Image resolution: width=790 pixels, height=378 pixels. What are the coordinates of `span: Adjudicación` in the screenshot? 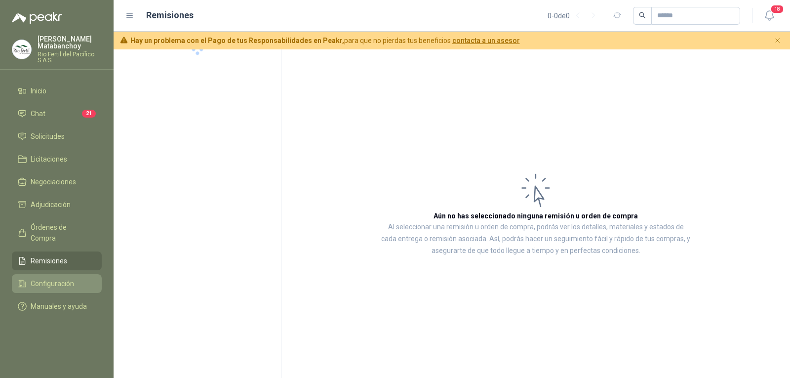 It's located at (50, 204).